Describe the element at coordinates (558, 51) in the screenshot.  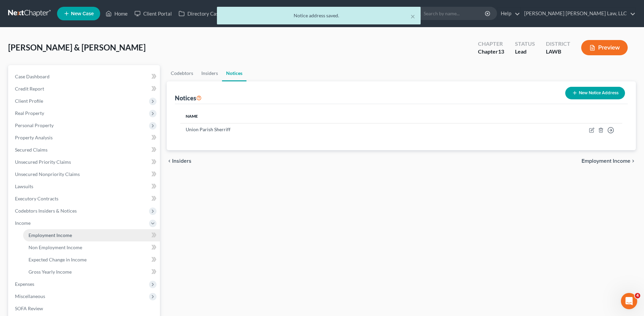
I see `div: LAWB` at that location.